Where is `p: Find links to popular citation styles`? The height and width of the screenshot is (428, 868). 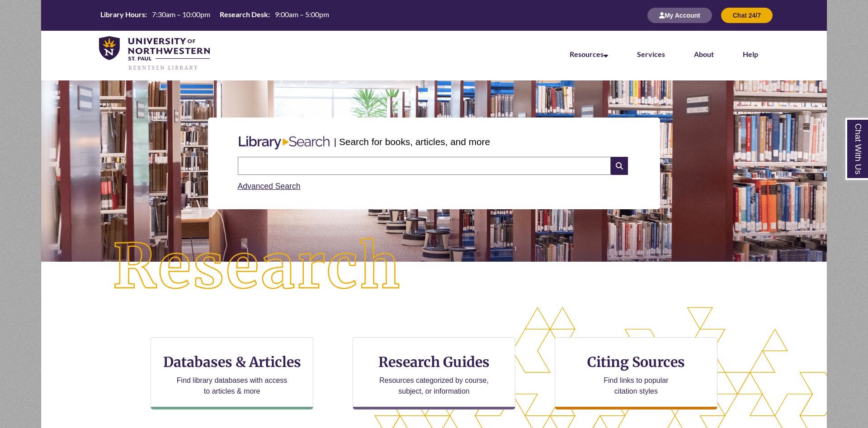 p: Find links to popular citation styles is located at coordinates (635, 385).